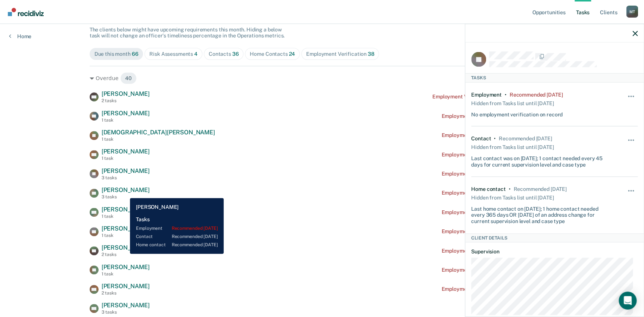 This screenshot has width=644, height=317. What do you see at coordinates (117, 54) in the screenshot?
I see `div: Due this month` at bounding box center [117, 54].